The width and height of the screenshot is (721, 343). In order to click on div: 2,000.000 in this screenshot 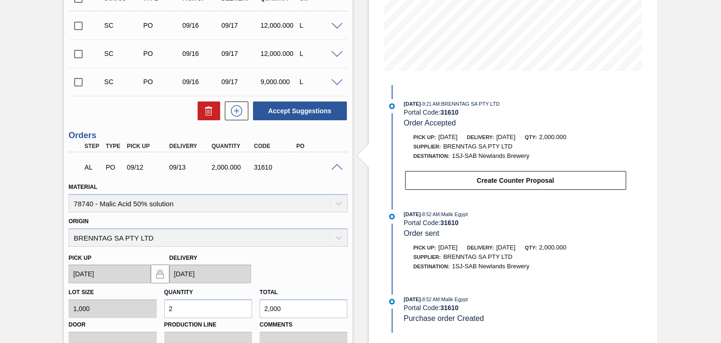, I will do `click(232, 167)`.